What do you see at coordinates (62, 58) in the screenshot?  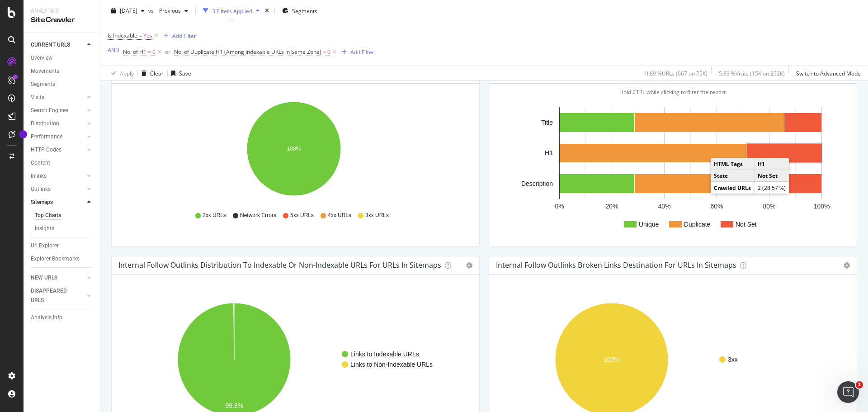 I see `a: Overview` at bounding box center [62, 58].